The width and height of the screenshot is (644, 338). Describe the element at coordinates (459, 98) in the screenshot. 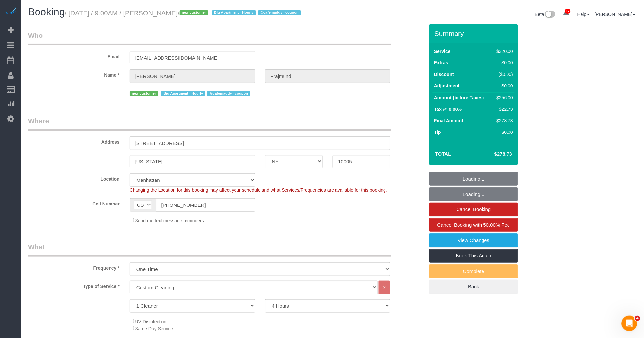

I see `label: Amount (before Taxes)` at that location.